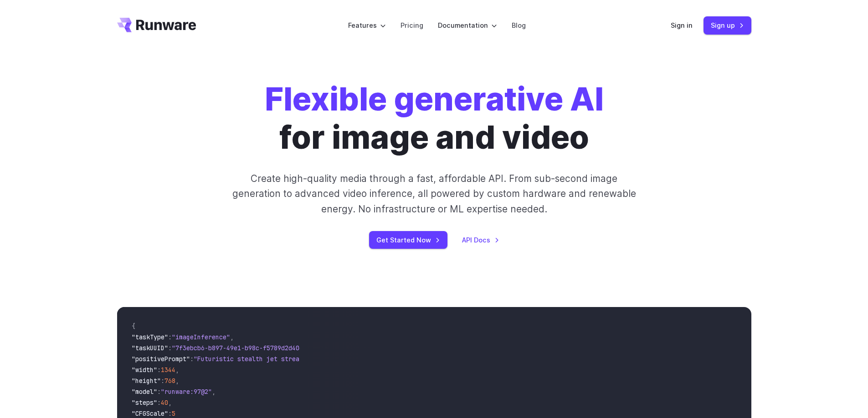 The width and height of the screenshot is (868, 418). Describe the element at coordinates (360, 359) in the screenshot. I see `span: "Futuristic stealth jet streaking through a neon-lit cityscape with glowing purple exhaust"` at that location.